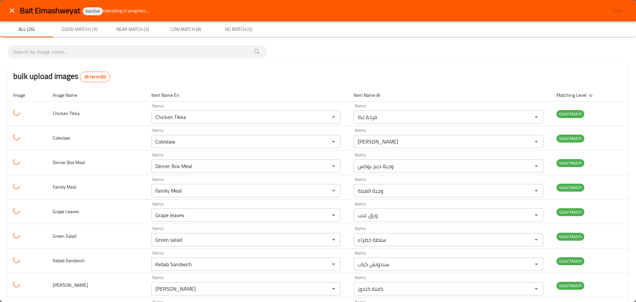 This screenshot has height=302, width=636. I want to click on th: Item Name Ar, so click(450, 95).